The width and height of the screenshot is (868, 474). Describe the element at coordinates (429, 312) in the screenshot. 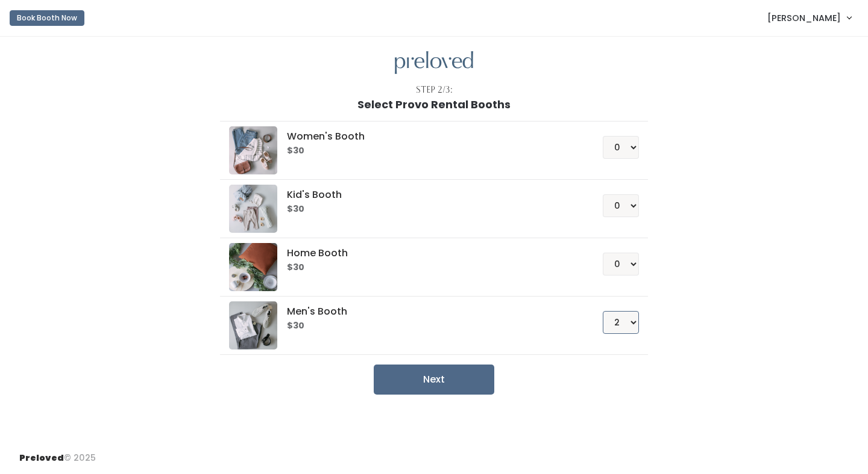

I see `h5: Men's Booth` at that location.